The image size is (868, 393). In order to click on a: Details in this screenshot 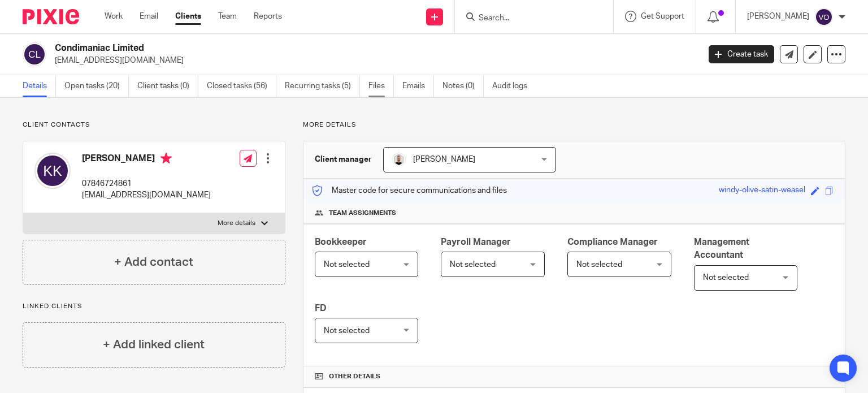, I will do `click(39, 86)`.